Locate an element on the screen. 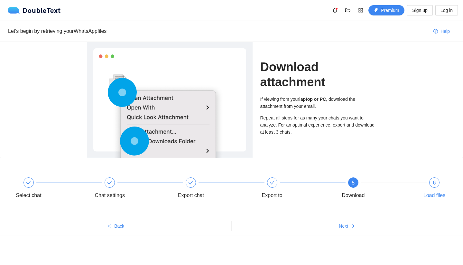  div: Download is located at coordinates (353, 195).